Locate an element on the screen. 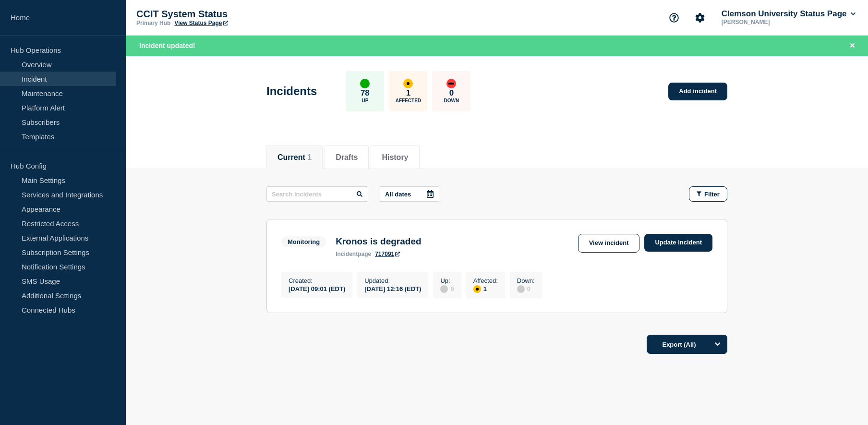 Image resolution: width=868 pixels, height=425 pixels. p: Updated : is located at coordinates (393, 280).